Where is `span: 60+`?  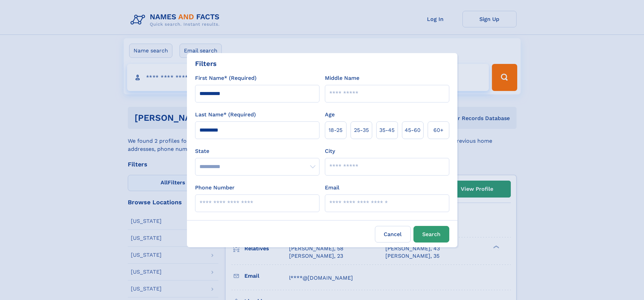 span: 60+ is located at coordinates (438, 130).